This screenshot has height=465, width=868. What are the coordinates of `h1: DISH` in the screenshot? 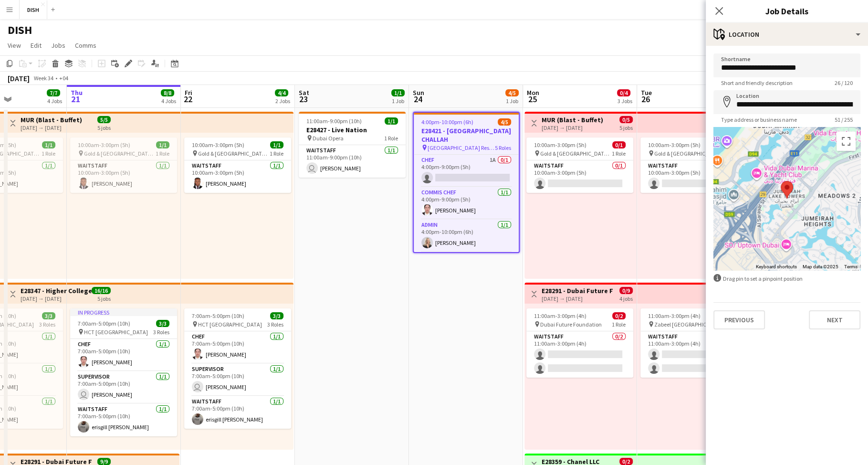 It's located at (20, 30).